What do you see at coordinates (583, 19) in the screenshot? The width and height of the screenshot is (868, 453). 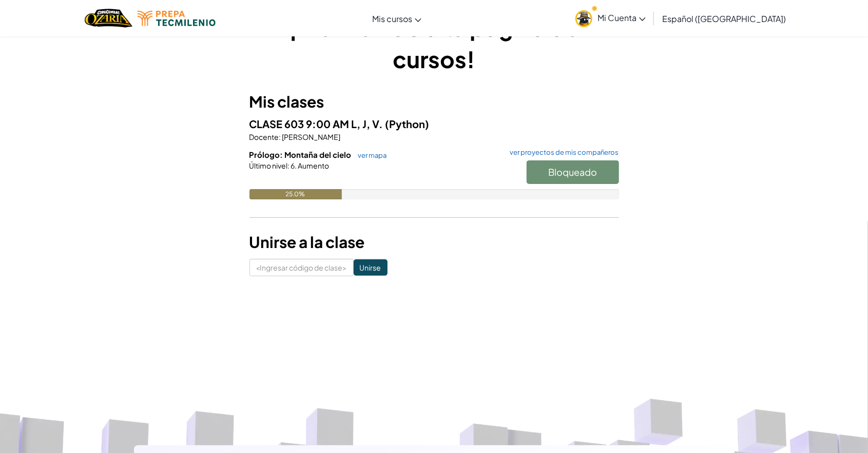 I see `img: avatar` at bounding box center [583, 19].